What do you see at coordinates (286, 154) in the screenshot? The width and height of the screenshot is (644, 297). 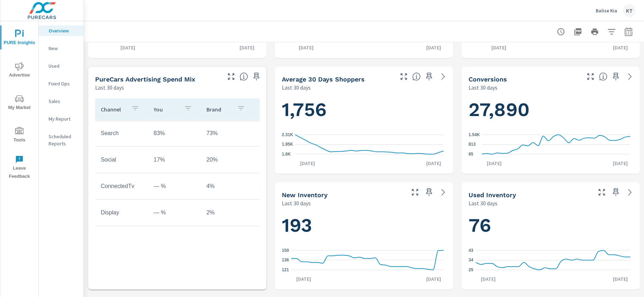 I see `text: 1.6K` at bounding box center [286, 154].